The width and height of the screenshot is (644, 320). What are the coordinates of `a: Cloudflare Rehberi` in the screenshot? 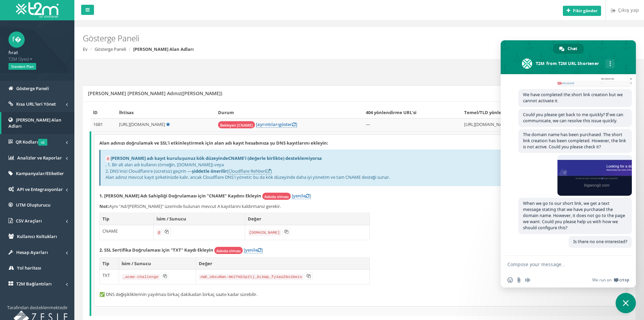 It's located at (249, 171).